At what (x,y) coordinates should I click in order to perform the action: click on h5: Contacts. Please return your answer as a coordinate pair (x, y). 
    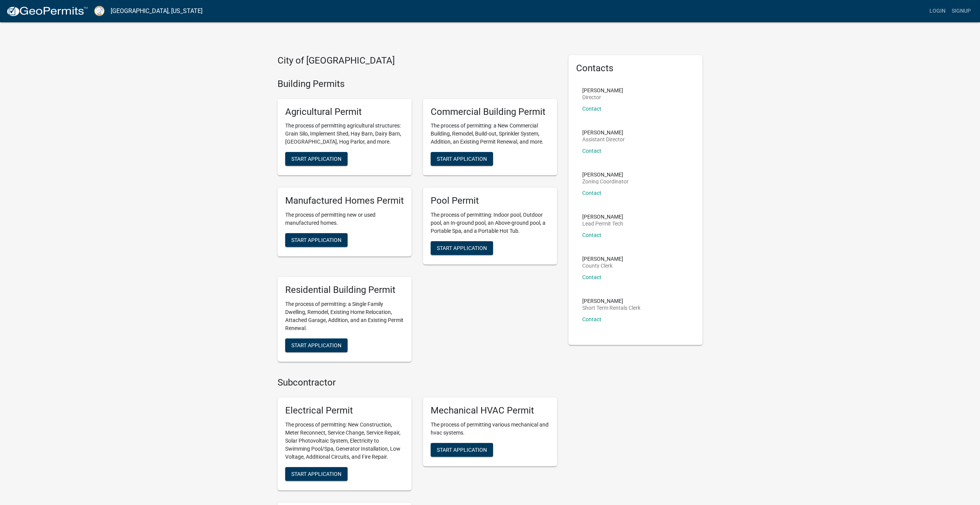
    Looking at the image, I should click on (635, 68).